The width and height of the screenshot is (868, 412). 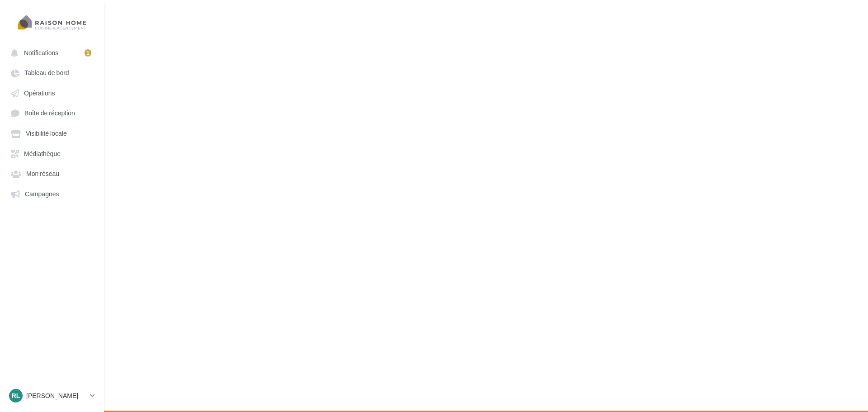 What do you see at coordinates (52, 112) in the screenshot?
I see `a: Boîte de réception` at bounding box center [52, 112].